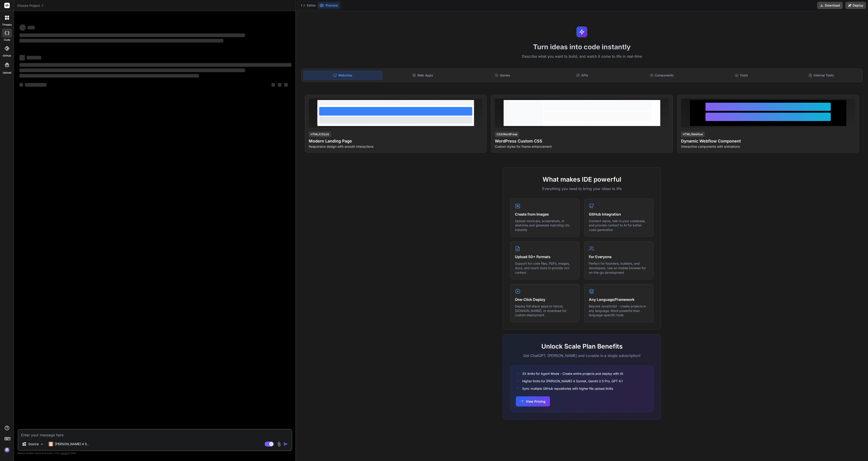 The height and width of the screenshot is (461, 868). I want to click on p: Perfect for founders, builders, and developers. Use on mobile browser for on-the-go development, so click(619, 268).